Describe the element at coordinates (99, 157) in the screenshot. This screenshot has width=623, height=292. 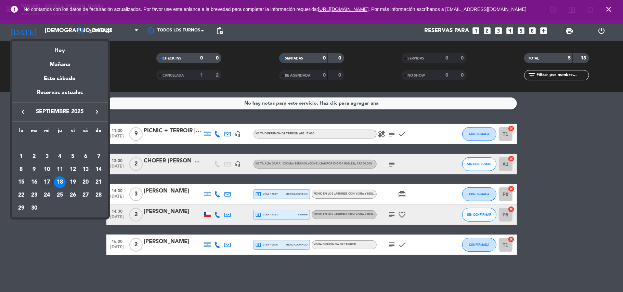
I see `td: 7 de septiembre de 2025` at that location.